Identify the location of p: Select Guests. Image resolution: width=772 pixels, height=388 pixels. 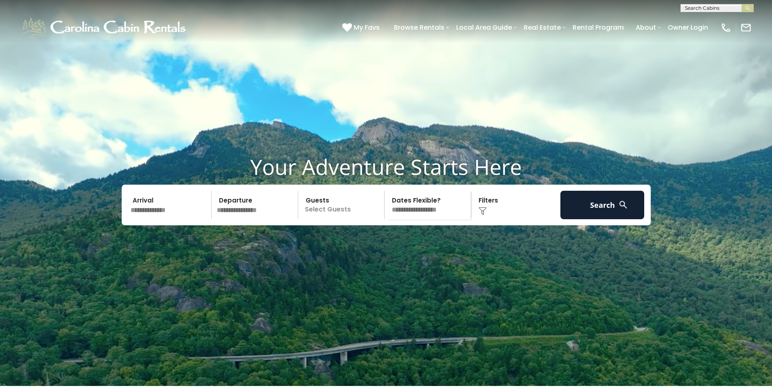
(343, 205).